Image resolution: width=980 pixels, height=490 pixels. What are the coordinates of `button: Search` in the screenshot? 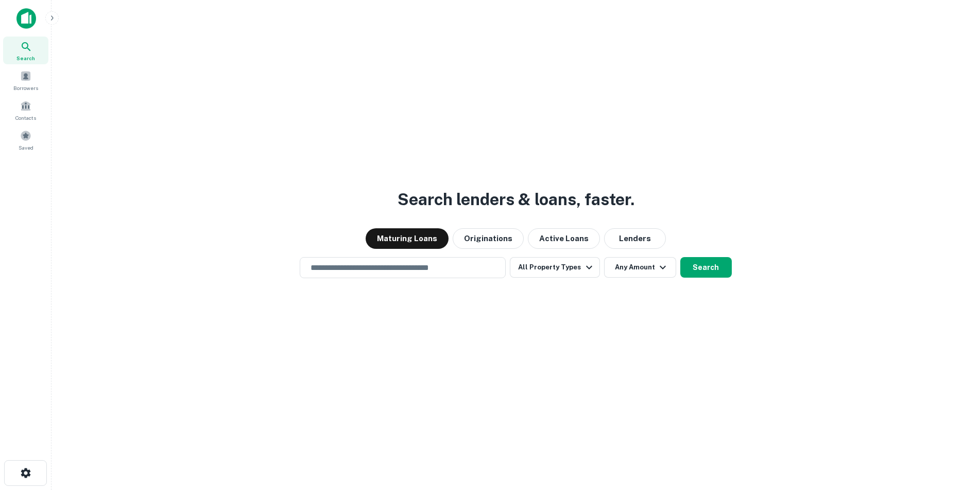 It's located at (706, 268).